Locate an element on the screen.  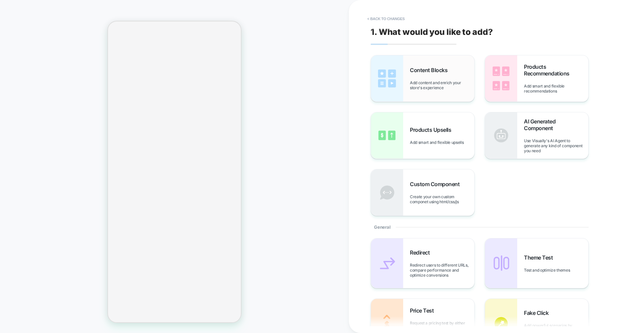
span: Redirect users to different URLs, compare performance and optimize conversions is located at coordinates (442, 270).